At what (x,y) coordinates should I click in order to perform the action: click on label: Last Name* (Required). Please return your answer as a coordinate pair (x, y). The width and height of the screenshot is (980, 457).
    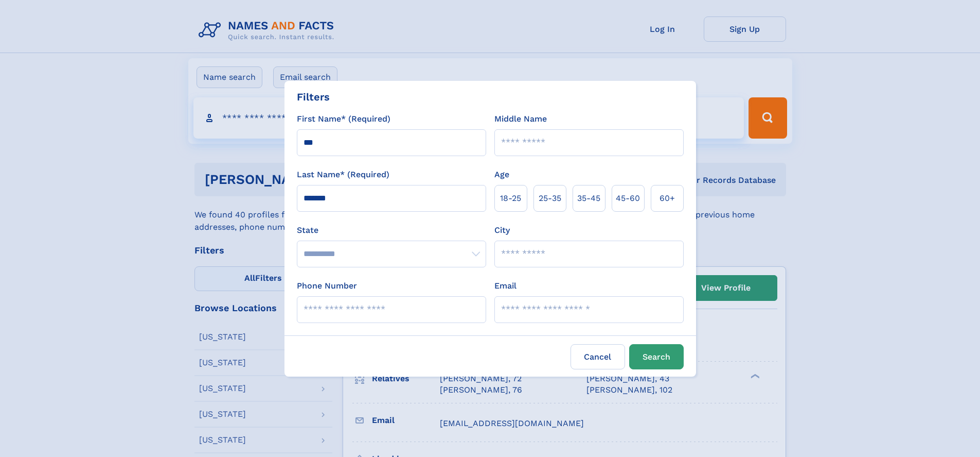
    Looking at the image, I should click on (343, 174).